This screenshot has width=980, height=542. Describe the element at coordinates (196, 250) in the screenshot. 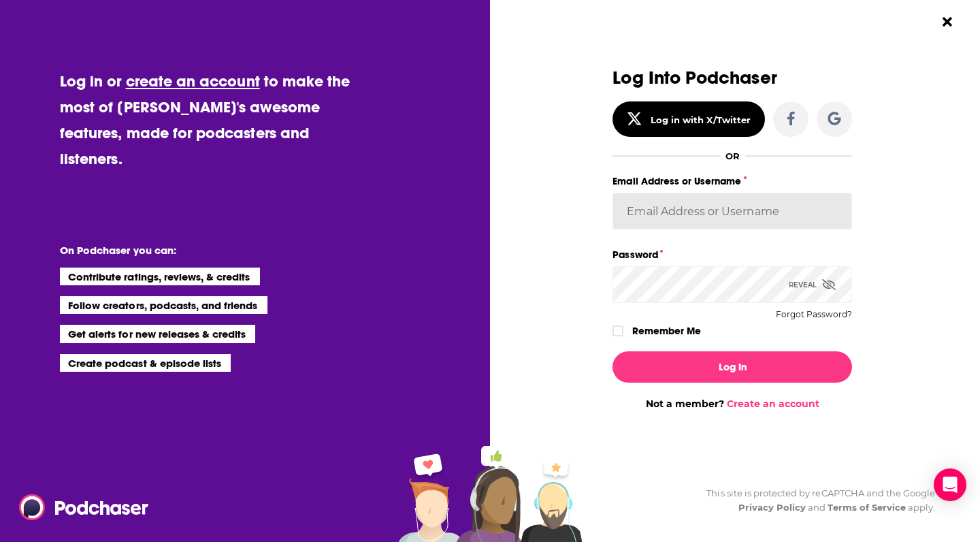

I see `li: On Podchaser you can:` at that location.